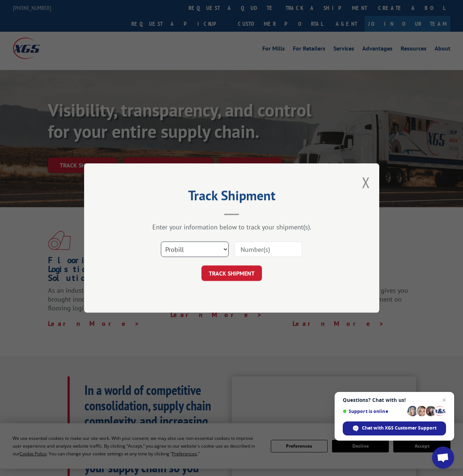  What do you see at coordinates (366, 182) in the screenshot?
I see `button: Close modal` at bounding box center [366, 182].